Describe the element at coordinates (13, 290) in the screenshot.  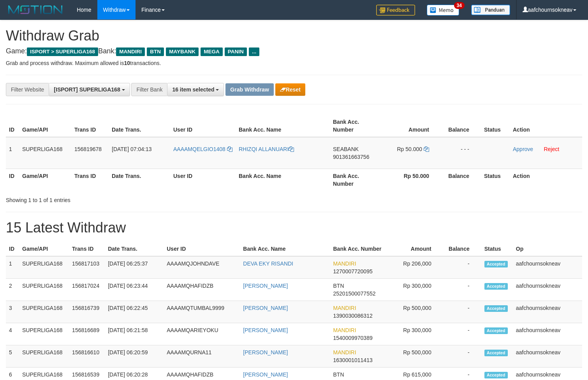
I see `td: 2` at that location.